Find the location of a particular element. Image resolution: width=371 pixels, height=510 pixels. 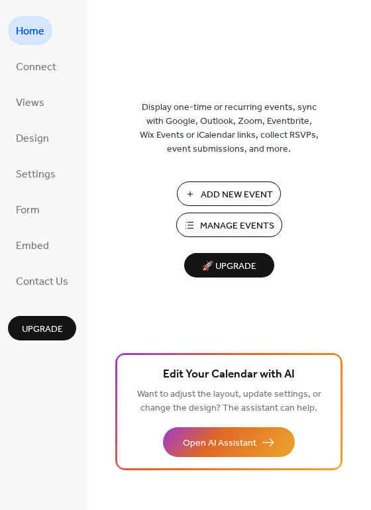

span: Open AI Assistant is located at coordinates (219, 443).